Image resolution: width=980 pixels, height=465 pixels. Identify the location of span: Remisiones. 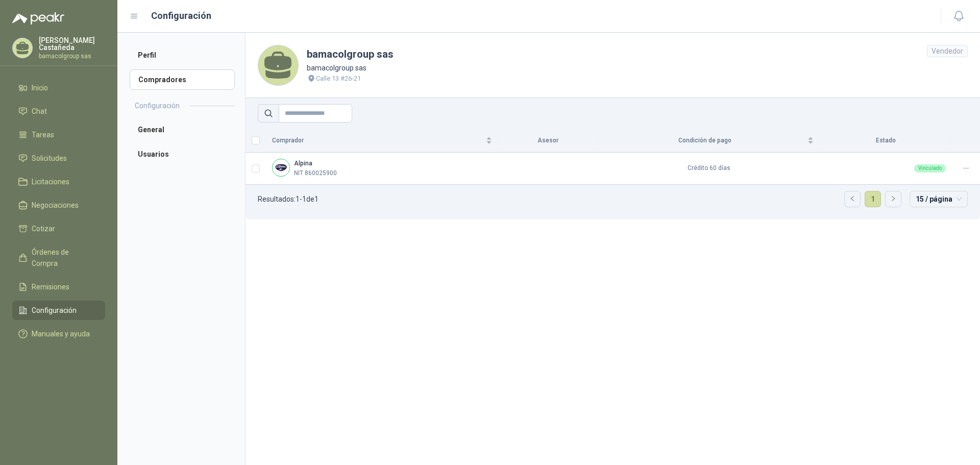
(51, 287).